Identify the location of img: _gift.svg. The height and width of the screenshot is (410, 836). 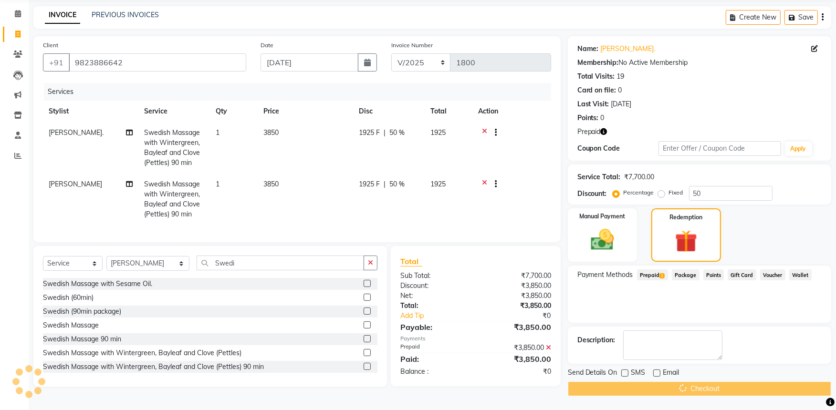
(686, 241).